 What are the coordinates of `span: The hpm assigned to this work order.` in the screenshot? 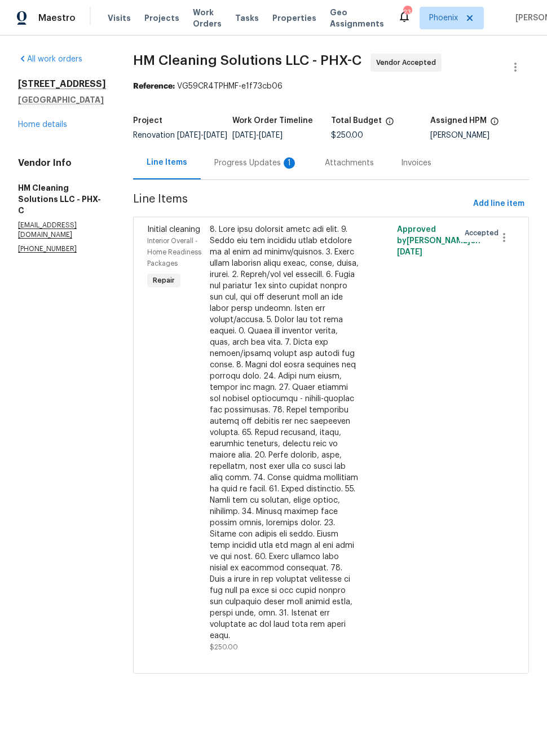 It's located at (495, 124).